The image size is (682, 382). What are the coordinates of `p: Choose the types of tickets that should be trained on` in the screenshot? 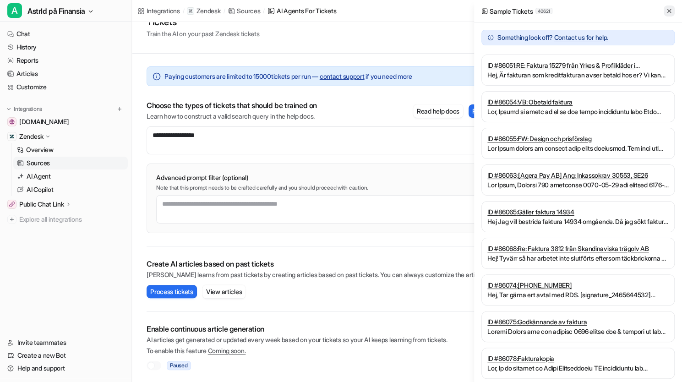 It's located at (232, 105).